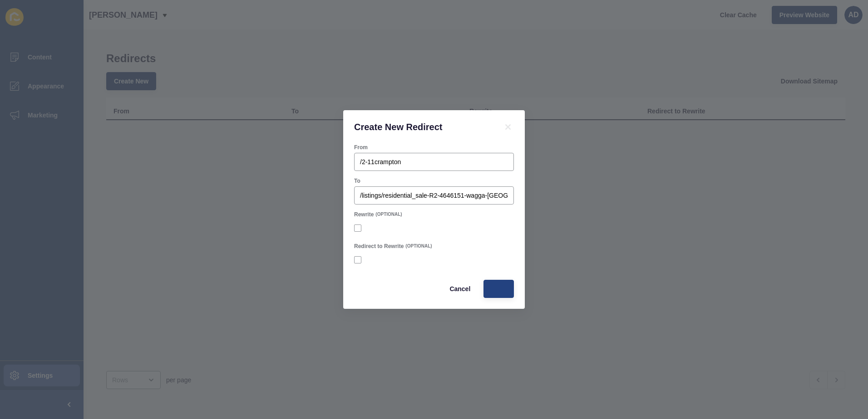  Describe the element at coordinates (423, 127) in the screenshot. I see `h1: Create New Redirect` at that location.